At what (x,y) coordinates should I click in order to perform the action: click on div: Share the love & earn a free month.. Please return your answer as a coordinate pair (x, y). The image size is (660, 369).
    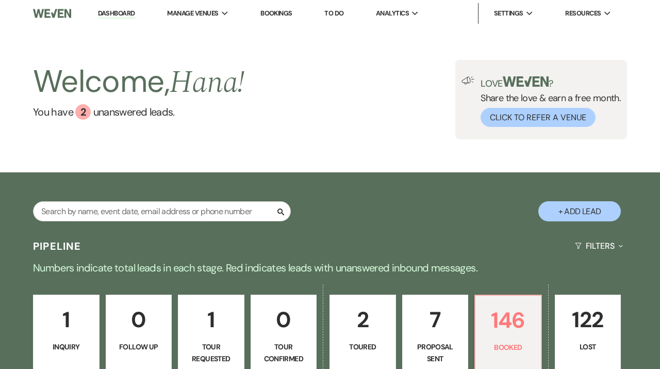
    Looking at the image, I should click on (548, 102).